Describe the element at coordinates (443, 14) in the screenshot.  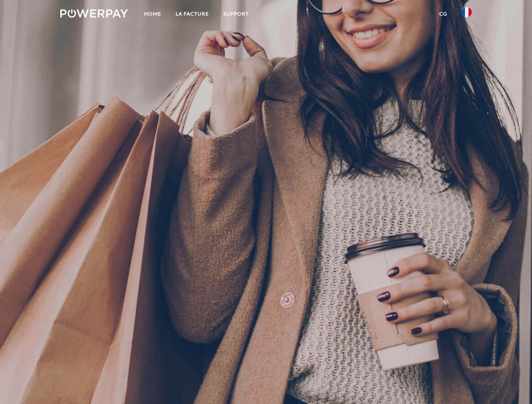
I see `a: CG` at that location.